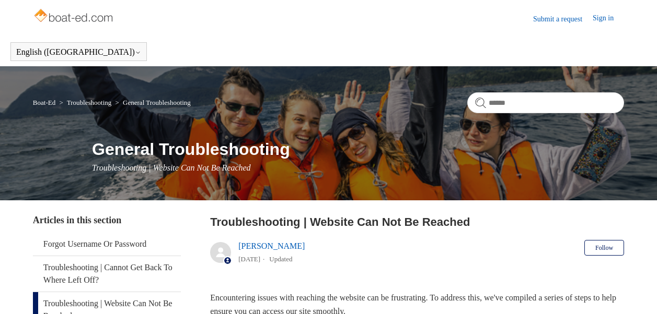  What do you see at coordinates (85, 102) in the screenshot?
I see `li: Troubleshooting` at bounding box center [85, 102].